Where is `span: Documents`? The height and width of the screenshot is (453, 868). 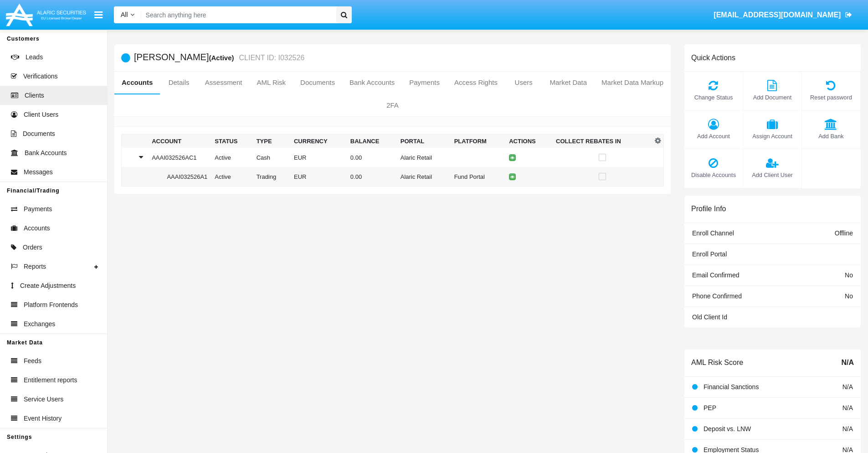
span: Documents is located at coordinates (39, 133).